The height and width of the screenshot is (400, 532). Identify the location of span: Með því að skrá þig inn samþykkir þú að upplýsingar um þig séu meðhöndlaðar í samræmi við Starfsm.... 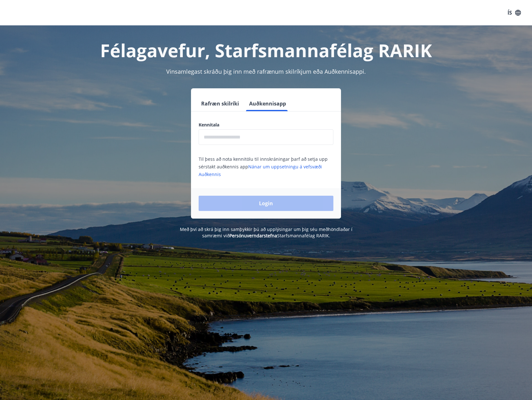
(266, 232).